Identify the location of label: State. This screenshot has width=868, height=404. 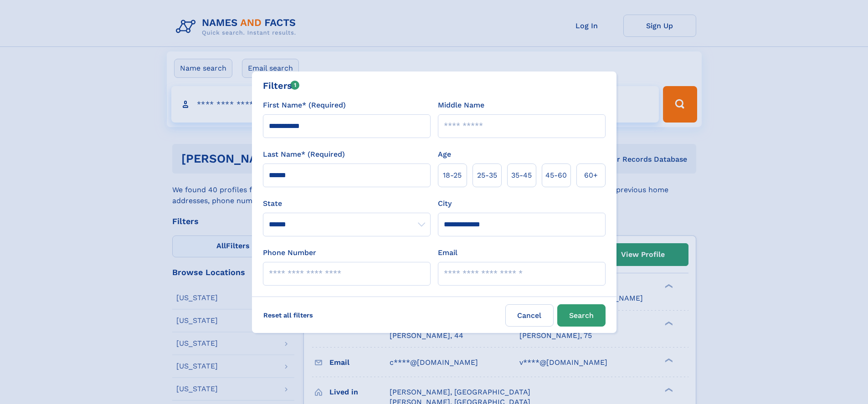
(347, 203).